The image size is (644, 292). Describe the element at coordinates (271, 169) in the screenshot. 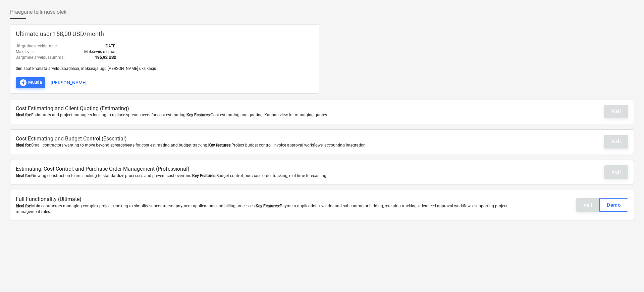

I see `p: Estimating, Cost Control, and Purchase Order Management (Professional)` at that location.